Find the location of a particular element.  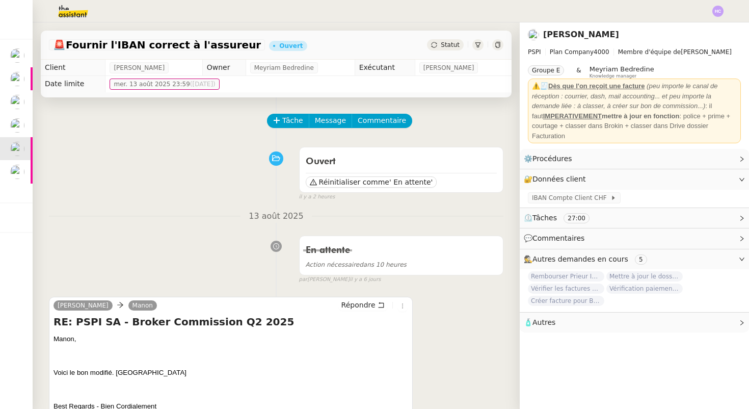

div: 🕵️Autres demandes en cours 5 is located at coordinates (635, 259).